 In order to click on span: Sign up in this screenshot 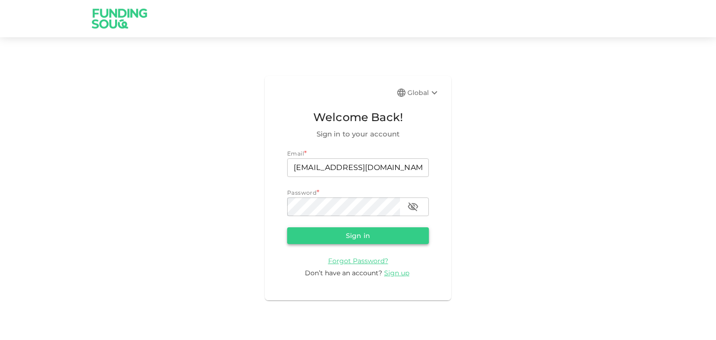, I will do `click(397, 273)`.